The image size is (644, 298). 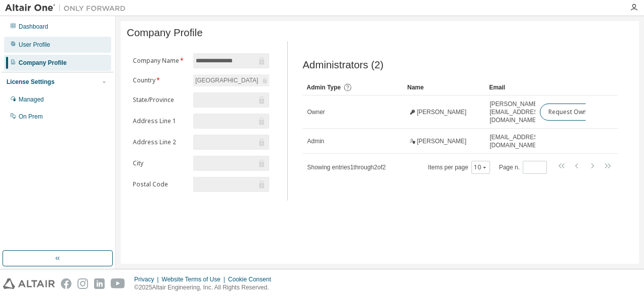 What do you see at coordinates (118, 283) in the screenshot?
I see `img: youtube.svg` at bounding box center [118, 283].